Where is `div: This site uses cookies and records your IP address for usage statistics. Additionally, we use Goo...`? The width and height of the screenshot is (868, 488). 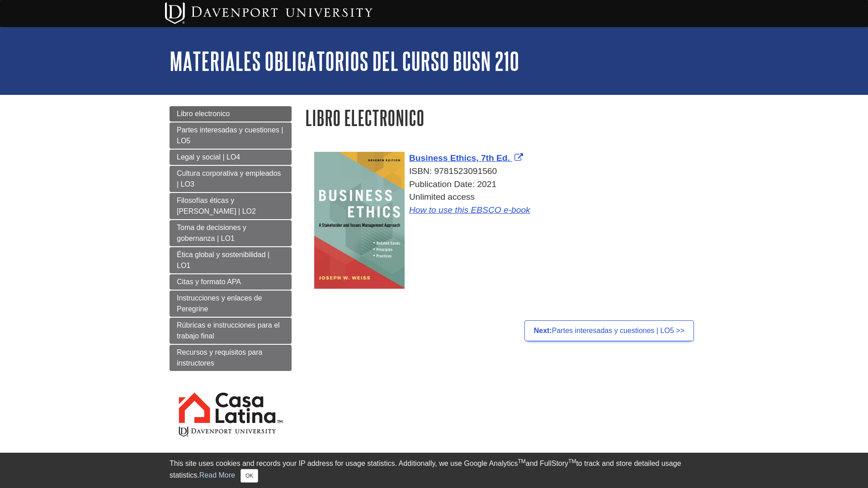 div: This site uses cookies and records your IP address for usage statistics. Additionally, we use Goo... is located at coordinates (434, 470).